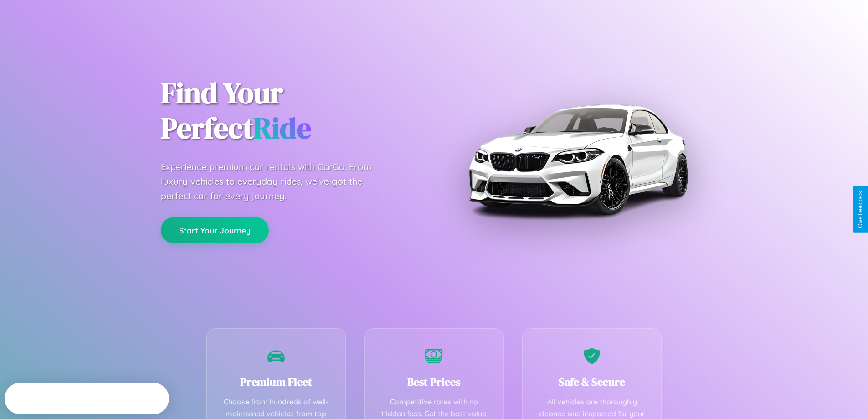 The image size is (868, 419). What do you see at coordinates (282, 128) in the screenshot?
I see `span: Ride` at bounding box center [282, 128].